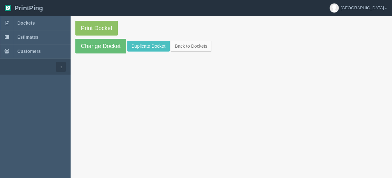  What do you see at coordinates (334, 8) in the screenshot?
I see `img: avatar_default-7531ab5dedf162e01f1e0bb0964e6a185e93c5c22dfe317fb01d7f8cd2b1632c.jpg` at bounding box center [334, 8].